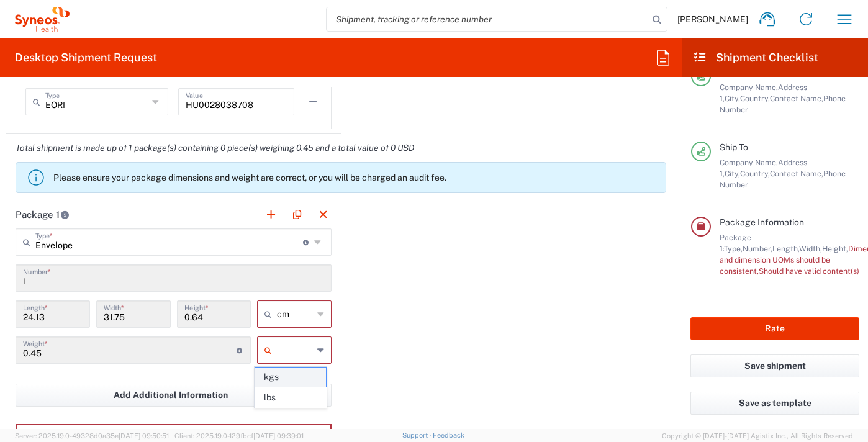  What do you see at coordinates (758, 249) in the screenshot?
I see `span: Number,` at bounding box center [758, 249].